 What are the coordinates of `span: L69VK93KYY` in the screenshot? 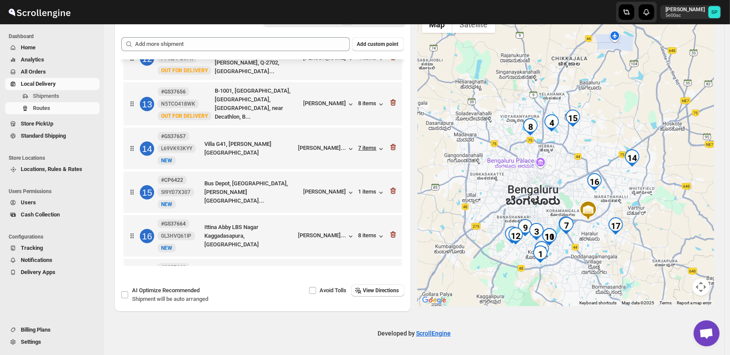 It's located at (177, 148).